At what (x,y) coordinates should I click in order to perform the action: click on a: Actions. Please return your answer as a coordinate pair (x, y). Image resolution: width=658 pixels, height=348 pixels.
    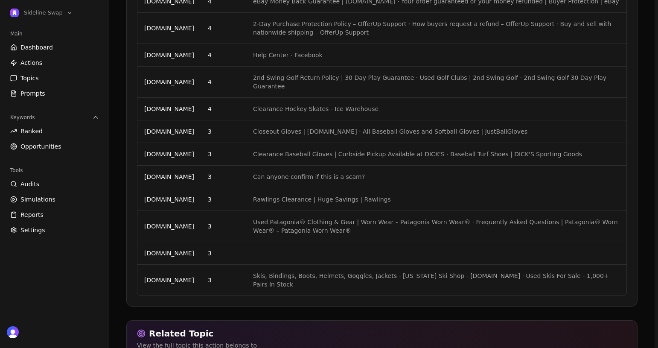
    Looking at the image, I should click on (55, 63).